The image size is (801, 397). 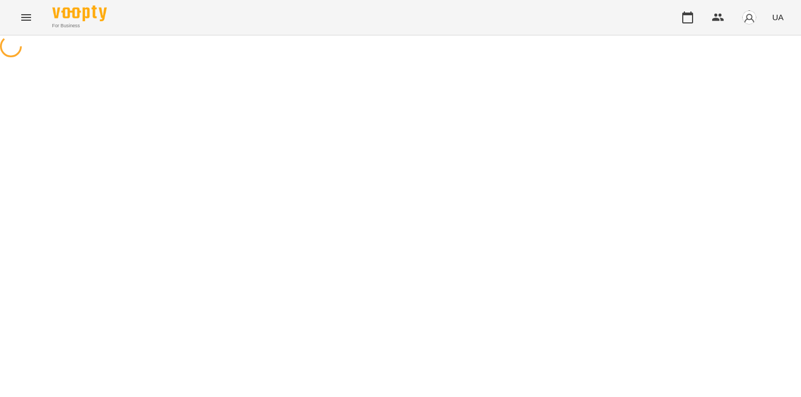 I want to click on img: Voopty Logo, so click(x=80, y=13).